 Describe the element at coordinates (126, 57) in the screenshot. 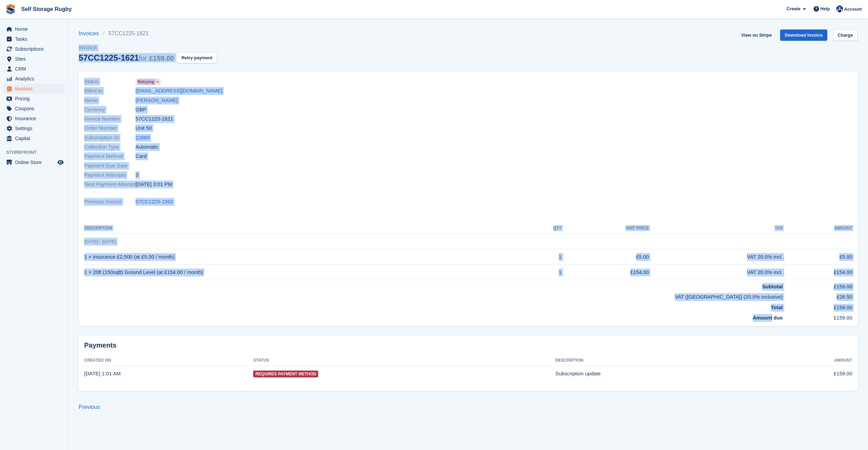

I see `div: 57CC1225-1621` at that location.